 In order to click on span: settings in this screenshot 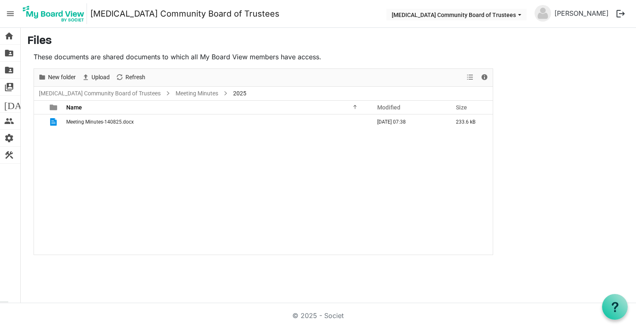, I will do `click(9, 138)`.